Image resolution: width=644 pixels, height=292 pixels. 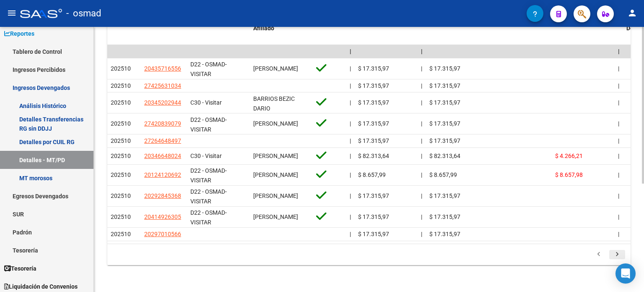 I want to click on span: 27420839079, so click(x=163, y=124).